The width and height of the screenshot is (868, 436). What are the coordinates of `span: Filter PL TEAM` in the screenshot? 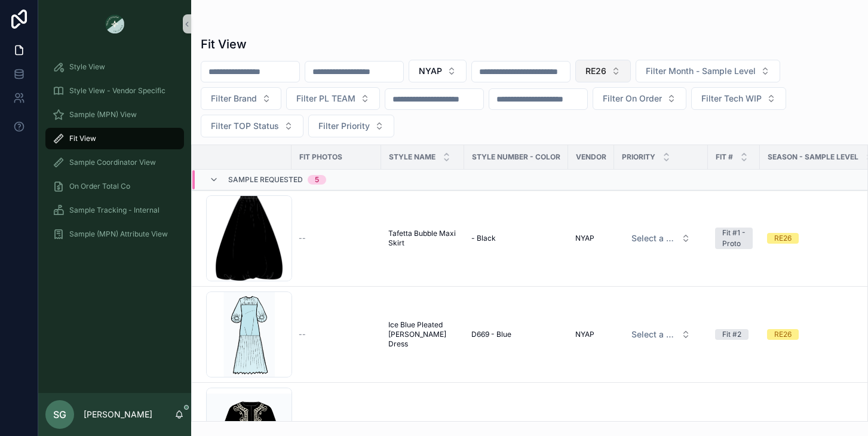 It's located at (326, 99).